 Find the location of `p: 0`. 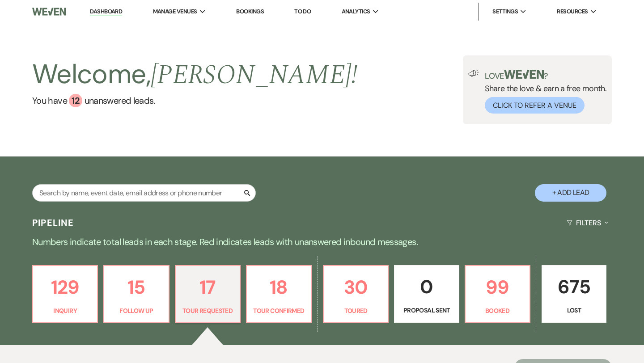

p: 0 is located at coordinates (426, 287).